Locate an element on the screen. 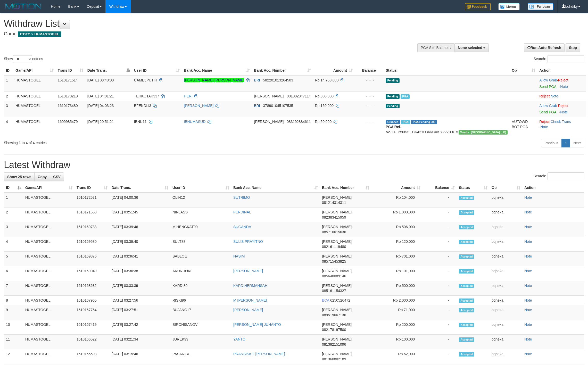 The image size is (588, 365). td: 1610169733 is located at coordinates (92, 230).